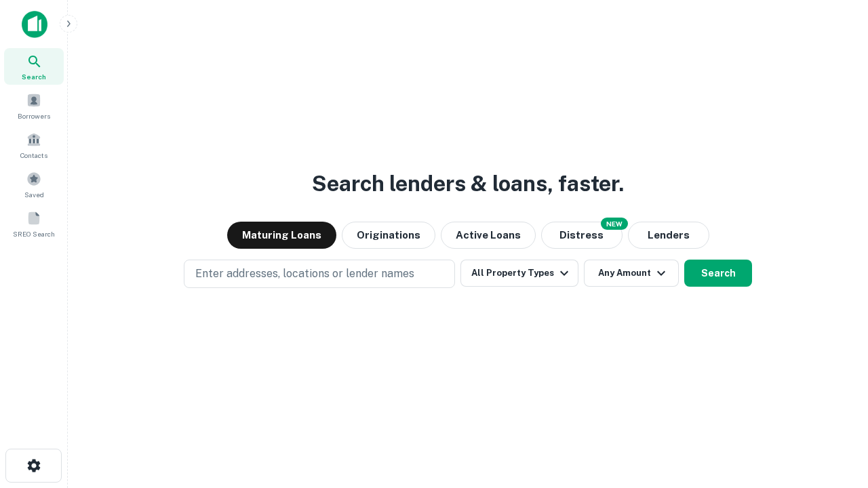 This screenshot has height=488, width=868. I want to click on a: Saved, so click(34, 184).